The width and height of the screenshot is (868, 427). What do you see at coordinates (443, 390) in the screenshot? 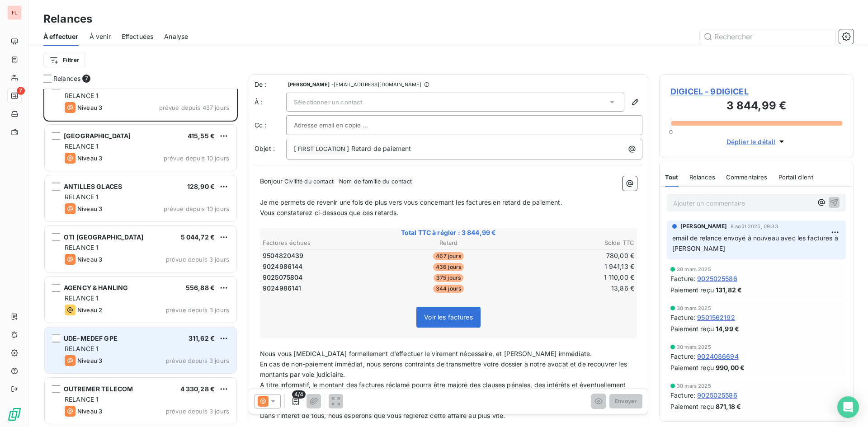
I see `span: A titre informatif, le montant des factures réclamé pourra être majoré des clauses pénales, des i...` at bounding box center [443, 390].